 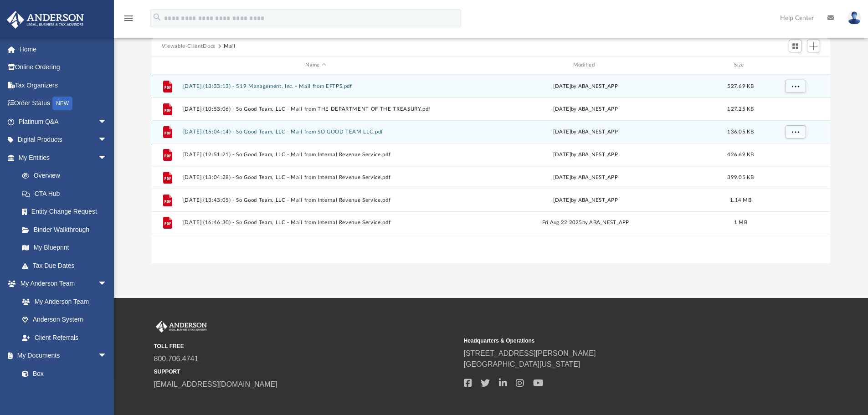 What do you see at coordinates (61, 356) in the screenshot?
I see `a: My Documentsarrow_drop_down` at bounding box center [61, 356].